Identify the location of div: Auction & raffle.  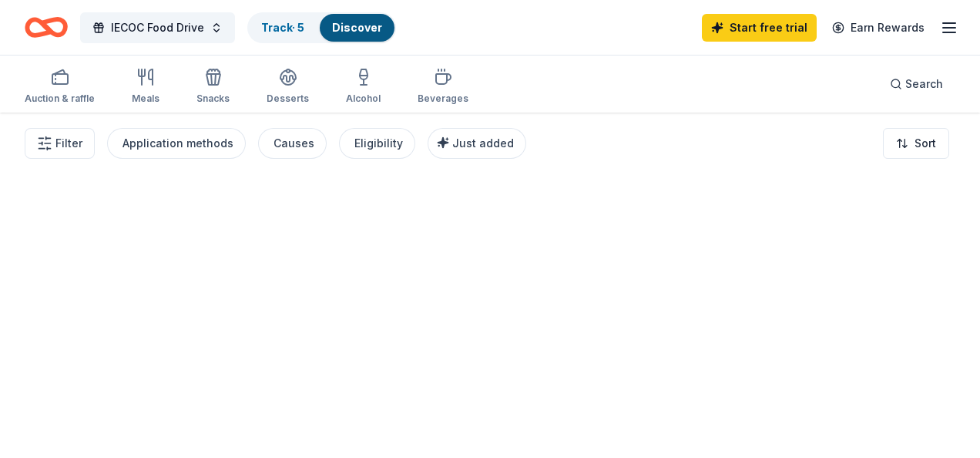
(60, 99).